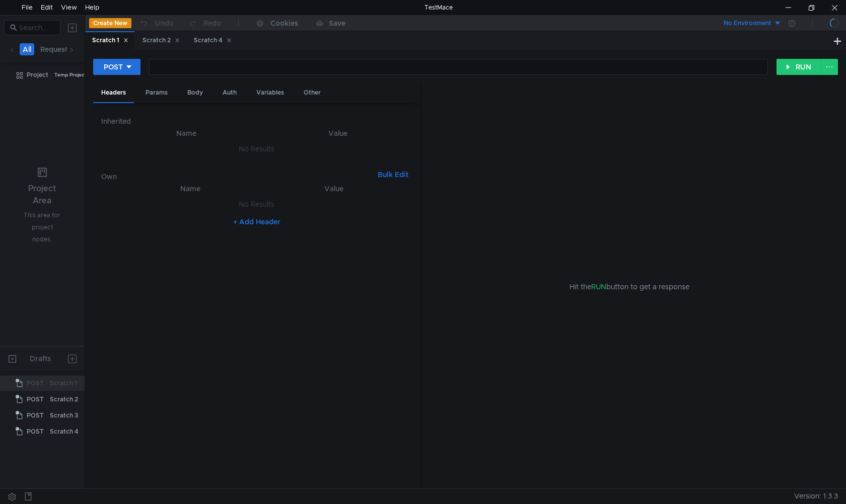  I want to click on span: Hit the button to get a response, so click(630, 287).